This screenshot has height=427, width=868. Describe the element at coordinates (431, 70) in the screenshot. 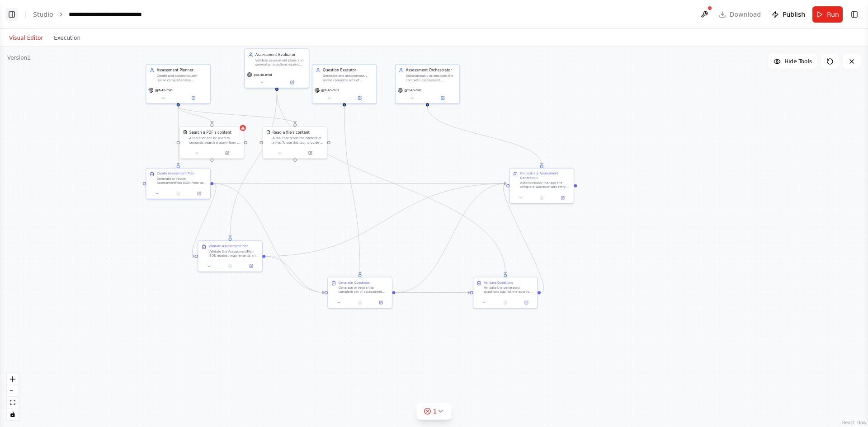

I see `div: Assessment Orchestrator` at that location.